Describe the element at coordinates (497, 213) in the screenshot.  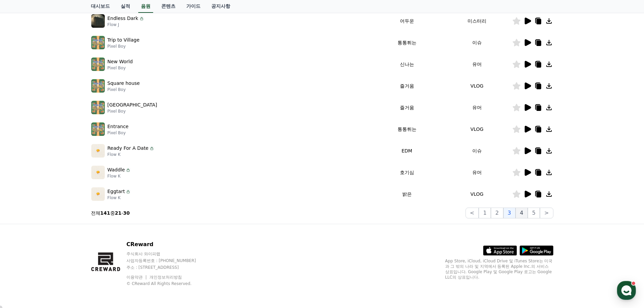
I see `button: 2` at that location.